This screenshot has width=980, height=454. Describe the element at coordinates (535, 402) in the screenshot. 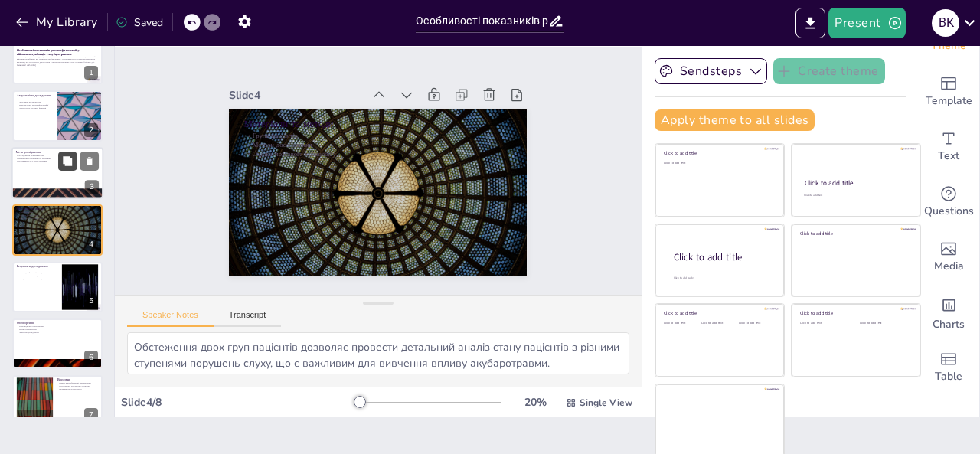

I see `div: 20 %` at that location.